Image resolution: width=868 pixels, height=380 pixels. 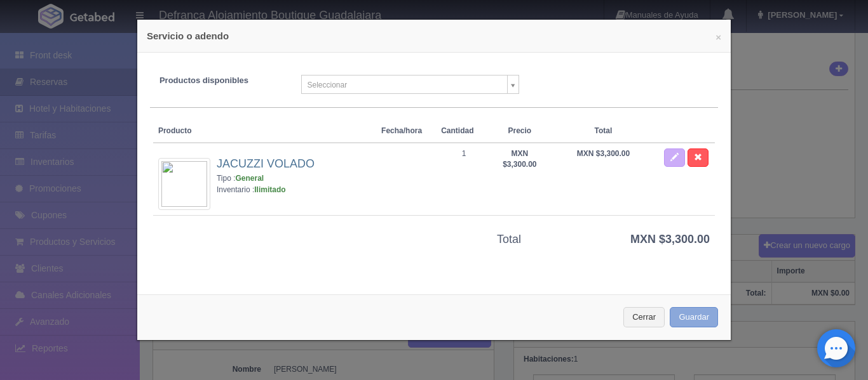 I want to click on td: 1, so click(x=464, y=179).